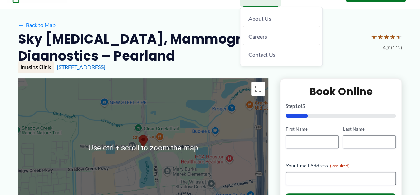  Describe the element at coordinates (341, 165) in the screenshot. I see `label: Your Email Address` at that location.